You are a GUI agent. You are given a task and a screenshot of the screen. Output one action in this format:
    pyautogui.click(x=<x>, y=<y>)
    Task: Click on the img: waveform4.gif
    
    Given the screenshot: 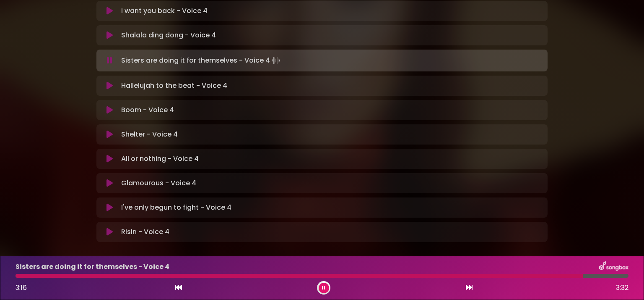 What is the action you would take?
    pyautogui.click(x=276, y=60)
    